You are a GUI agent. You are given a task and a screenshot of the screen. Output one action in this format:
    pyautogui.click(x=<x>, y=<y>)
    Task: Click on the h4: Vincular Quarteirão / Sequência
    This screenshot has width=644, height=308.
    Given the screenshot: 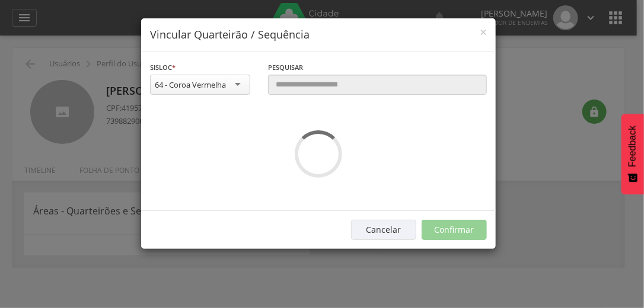 What is the action you would take?
    pyautogui.click(x=318, y=35)
    